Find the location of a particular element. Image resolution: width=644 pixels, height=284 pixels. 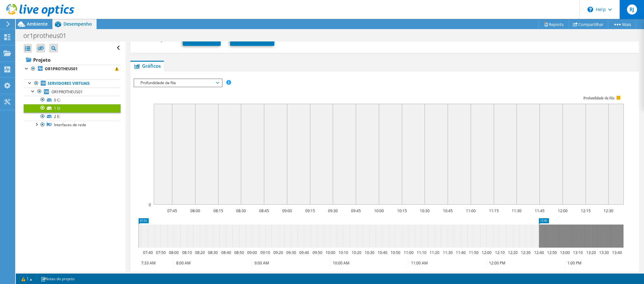

span: Desempenho is located at coordinates (77, 24).